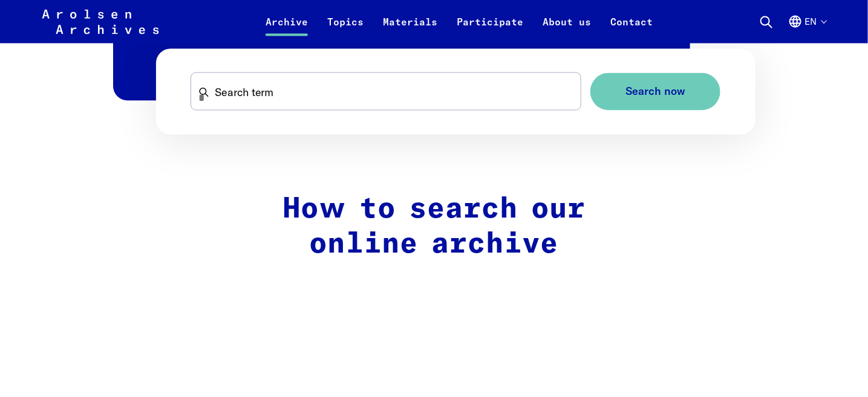 This screenshot has width=868, height=397. What do you see at coordinates (286, 29) in the screenshot?
I see `a: Archive` at bounding box center [286, 29].